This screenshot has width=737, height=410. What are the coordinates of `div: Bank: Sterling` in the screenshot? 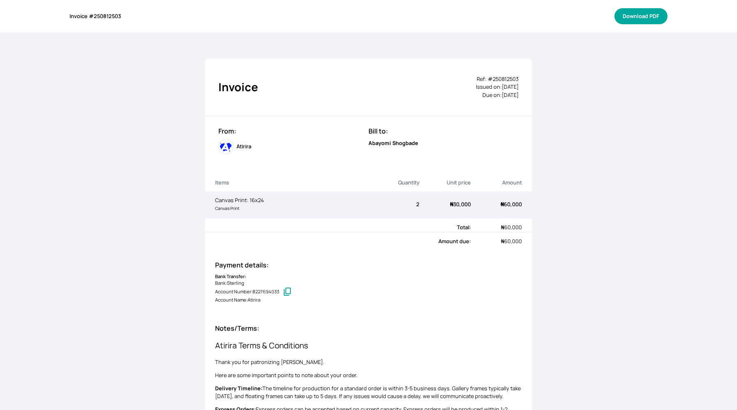 It's located at (368, 283).